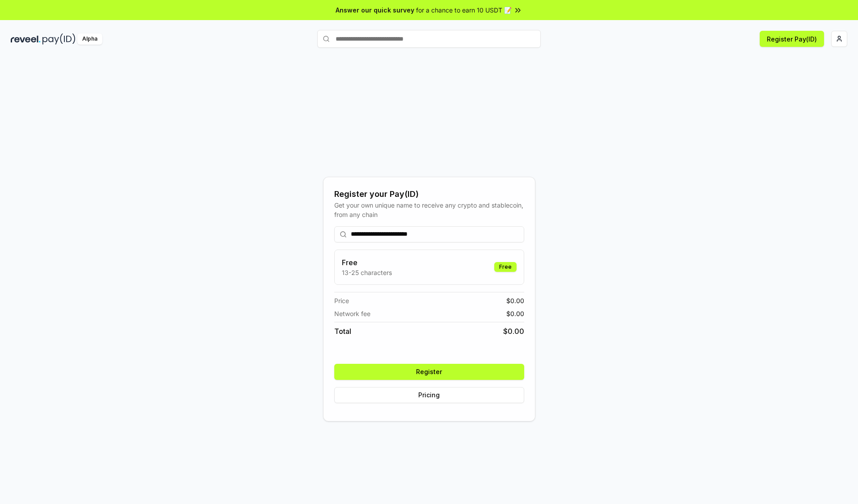 The height and width of the screenshot is (504, 858). Describe the element at coordinates (89, 39) in the screenshot. I see `div: Alpha` at that location.